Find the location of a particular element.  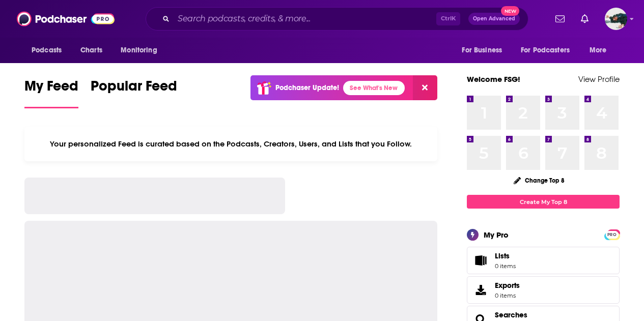

input: Search podcasts, credits, & more... is located at coordinates (305, 19).